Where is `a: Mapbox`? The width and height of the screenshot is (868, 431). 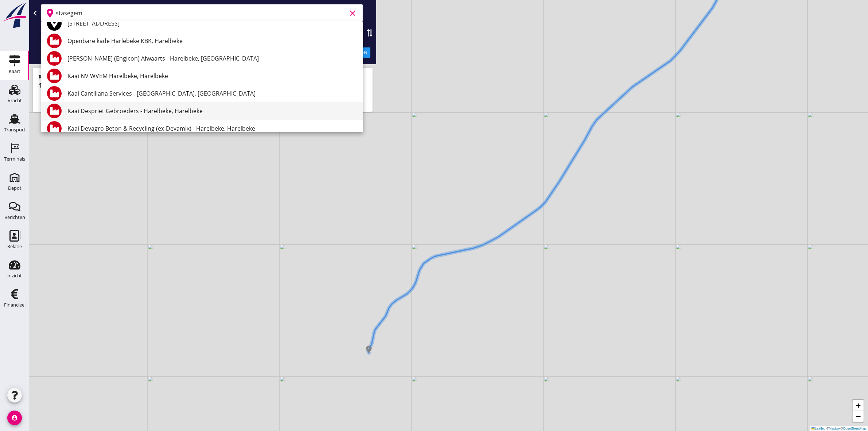
a: Mapbox is located at coordinates (835, 429).